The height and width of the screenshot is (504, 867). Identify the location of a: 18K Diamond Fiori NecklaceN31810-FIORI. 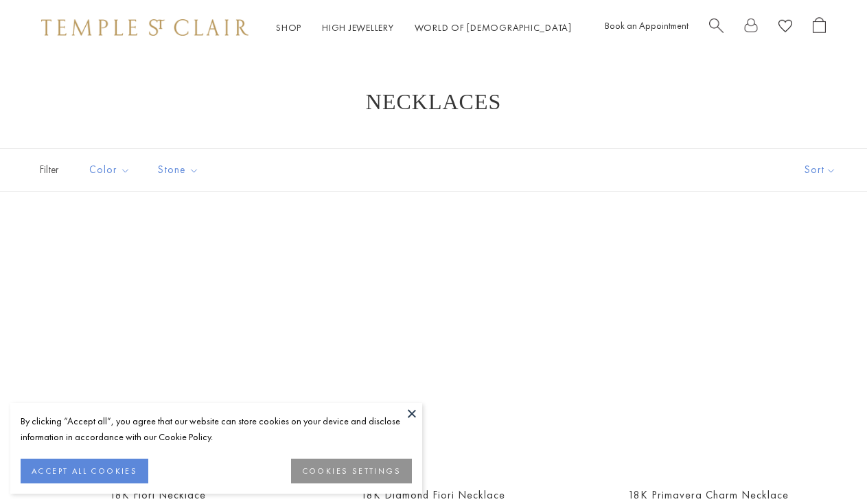
(433, 349).